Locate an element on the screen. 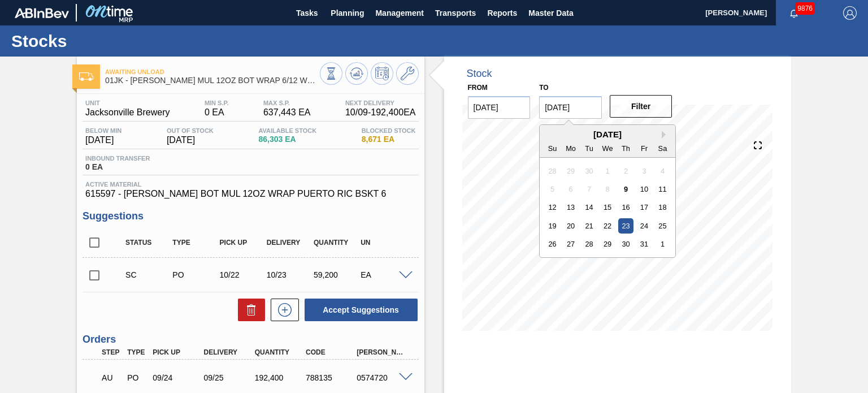  span: 9876 is located at coordinates (804, 9).